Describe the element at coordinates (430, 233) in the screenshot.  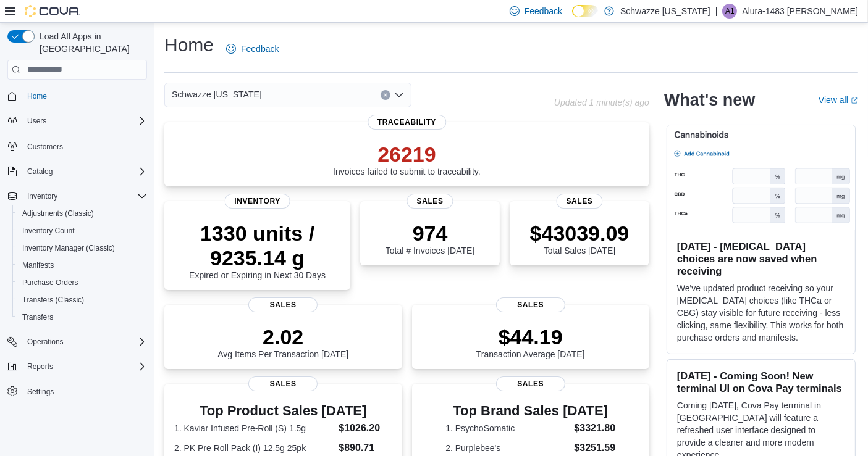
I see `p: 974` at that location.